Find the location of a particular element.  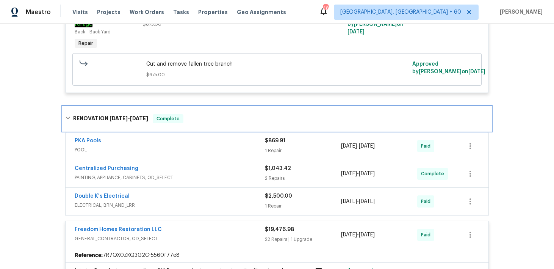

span: $1,043.42 is located at coordinates (278, 168).